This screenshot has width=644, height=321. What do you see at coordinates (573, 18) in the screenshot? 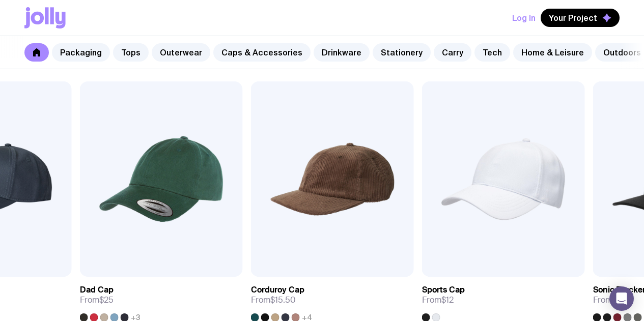
I see `span: Your Project` at bounding box center [573, 18].